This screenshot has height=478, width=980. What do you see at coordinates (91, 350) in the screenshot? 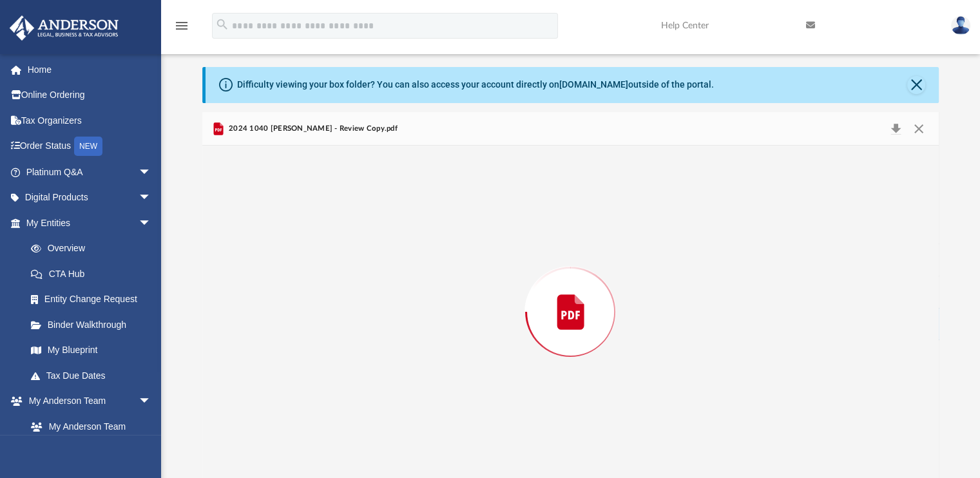
I see `a: My Blueprint` at bounding box center [91, 350].